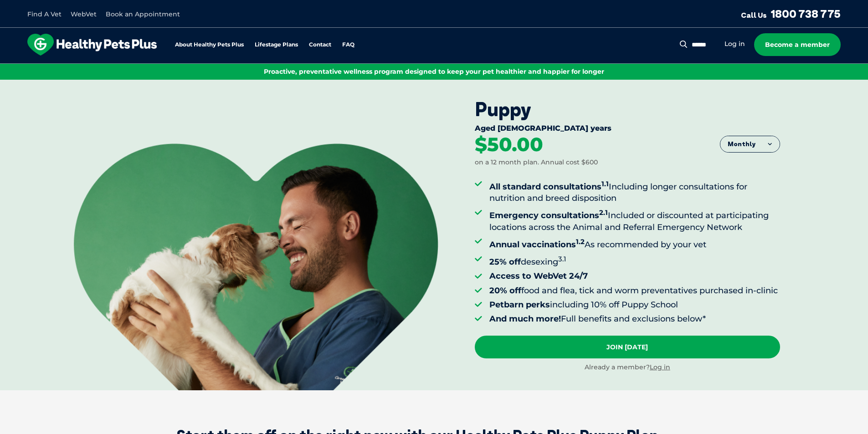 Image resolution: width=868 pixels, height=434 pixels. Describe the element at coordinates (509, 145) in the screenshot. I see `div: $50.00` at that location.